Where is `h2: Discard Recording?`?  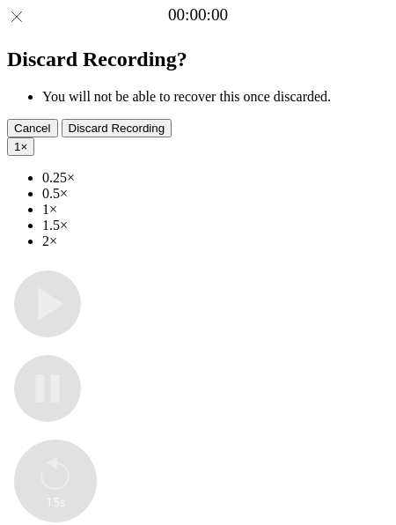 h2: Discard Recording? is located at coordinates (198, 59).